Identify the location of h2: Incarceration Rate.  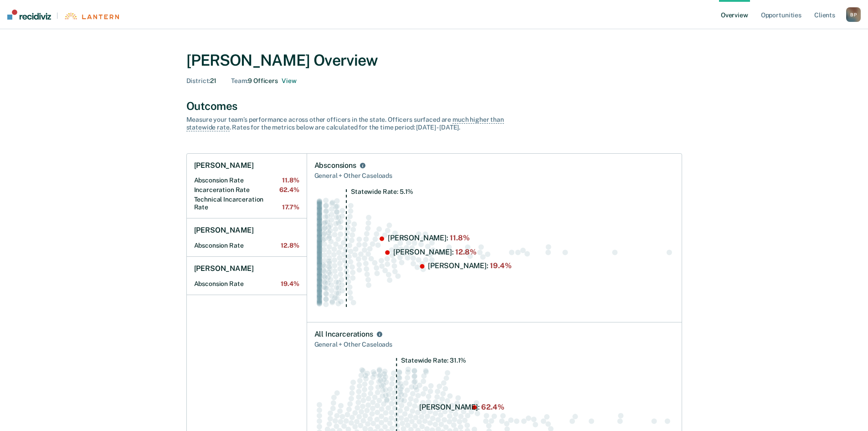
(247, 190).